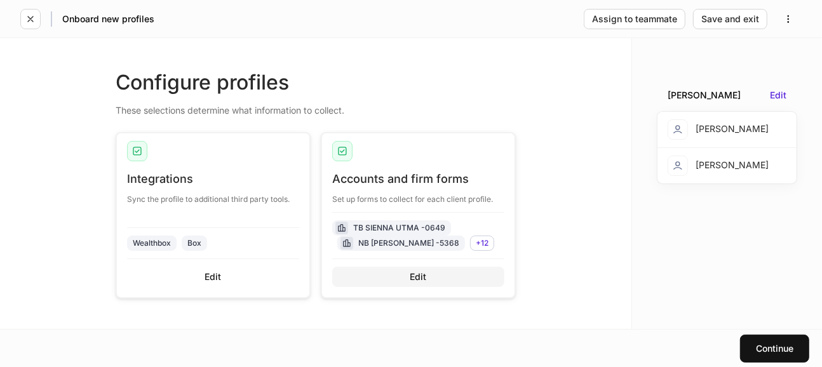 The height and width of the screenshot is (367, 822). Describe the element at coordinates (730, 19) in the screenshot. I see `button: Save and exit` at that location.